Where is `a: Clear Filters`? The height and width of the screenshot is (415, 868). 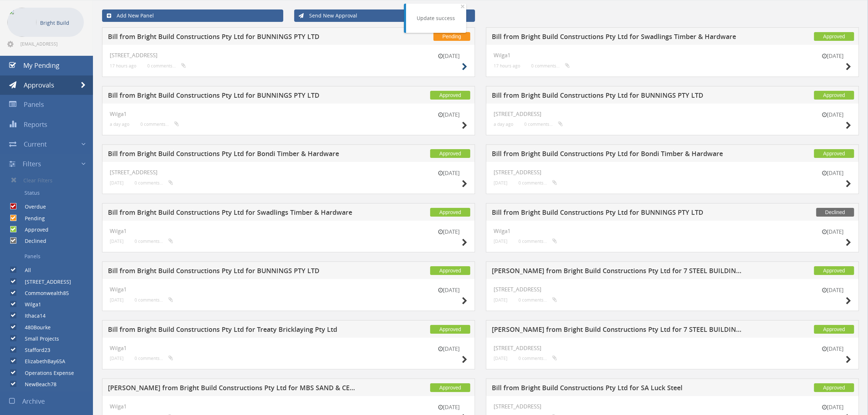 a: Clear Filters is located at coordinates (49, 180).